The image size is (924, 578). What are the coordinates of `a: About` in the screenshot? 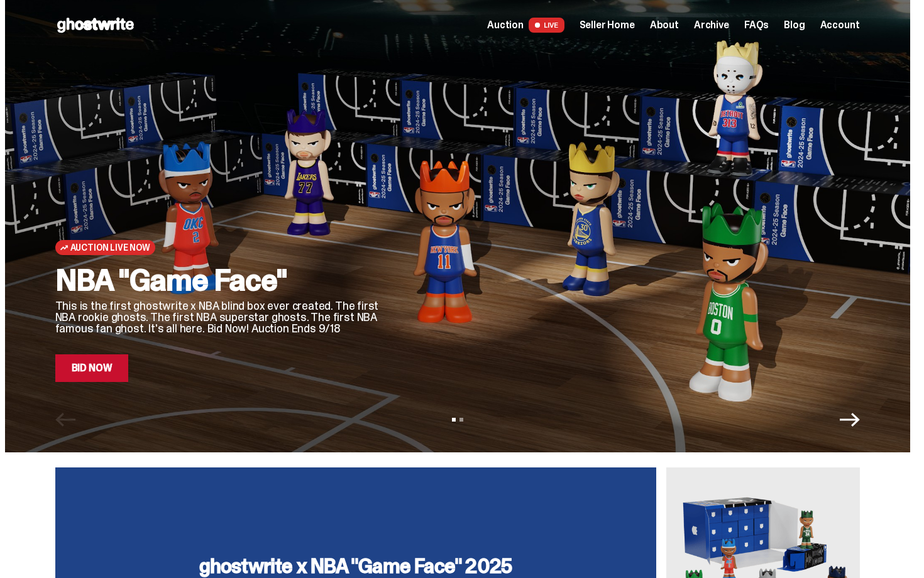 It's located at (664, 25).